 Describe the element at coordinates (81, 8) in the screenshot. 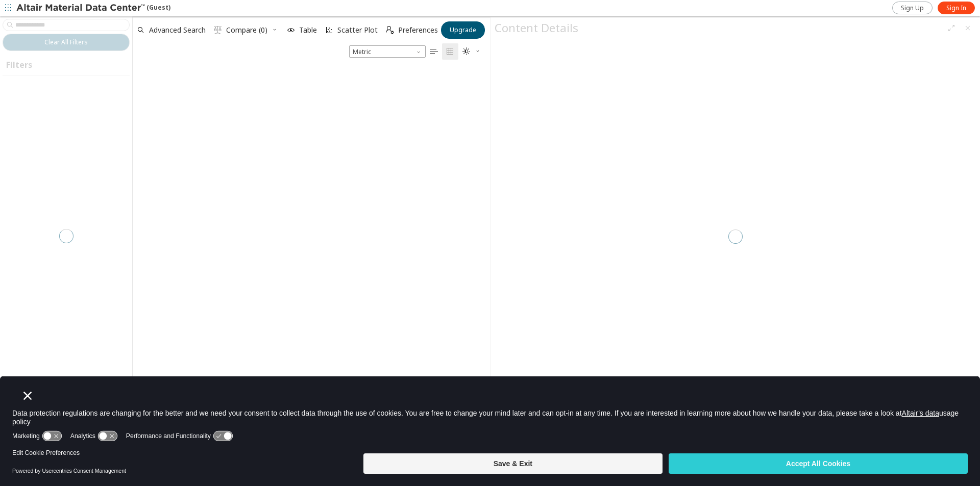

I see `img: Altair Material Data Center` at that location.